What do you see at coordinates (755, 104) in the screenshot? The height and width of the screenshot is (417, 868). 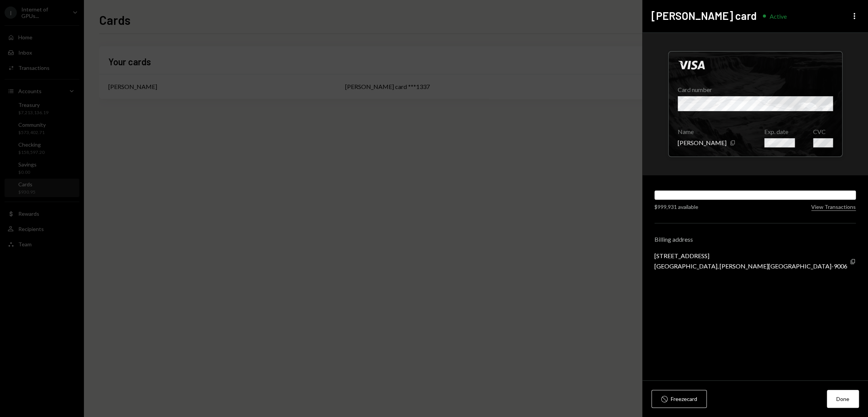 I see `div: Click to hide` at bounding box center [755, 104].